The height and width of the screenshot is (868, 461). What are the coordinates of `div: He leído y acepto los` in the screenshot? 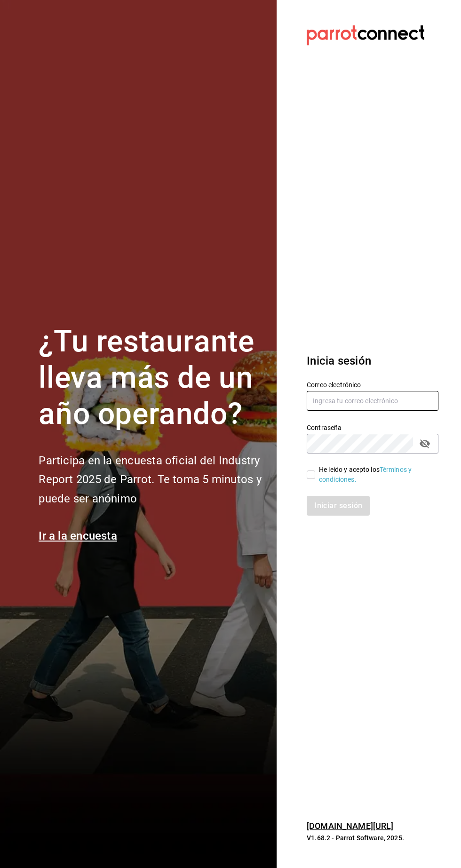 It's located at (375, 475).